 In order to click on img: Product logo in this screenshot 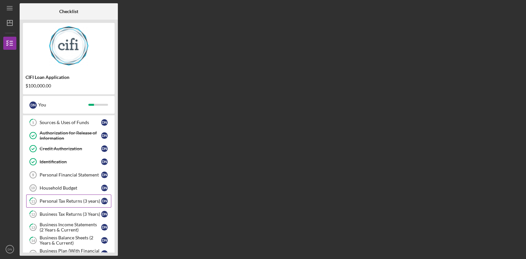, I will do `click(69, 46)`.